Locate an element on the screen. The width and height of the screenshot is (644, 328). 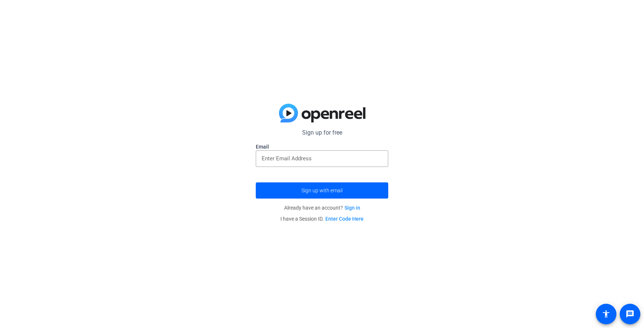
button: Sign up with email is located at coordinates (322, 191).